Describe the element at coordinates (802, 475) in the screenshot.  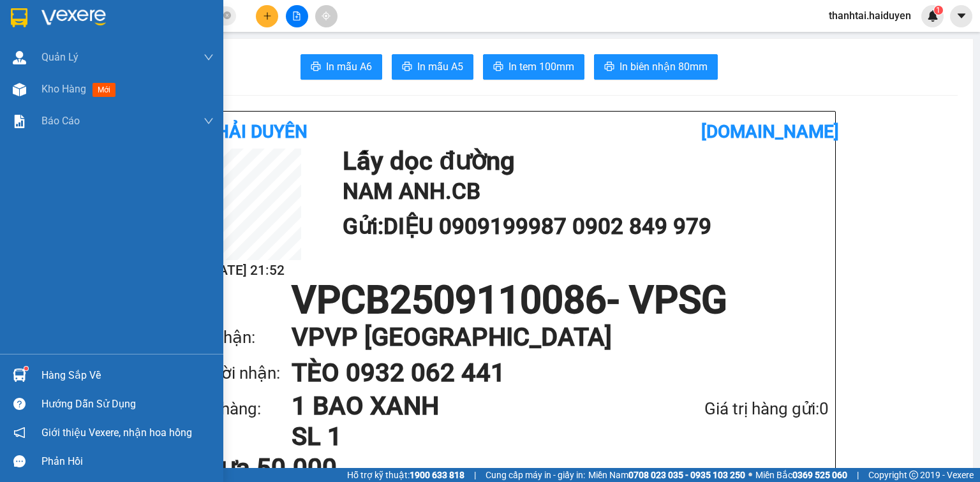
I see `span: Miền Bắc` at that location.